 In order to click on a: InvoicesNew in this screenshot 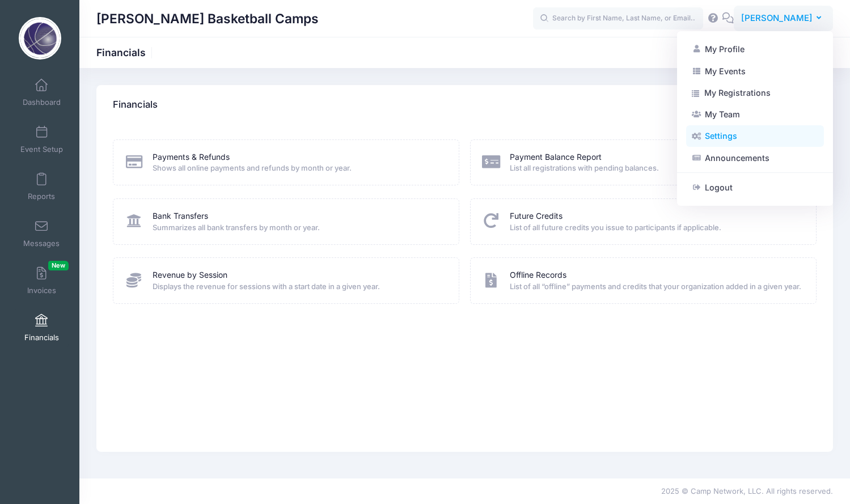, I will do `click(41, 281)`.